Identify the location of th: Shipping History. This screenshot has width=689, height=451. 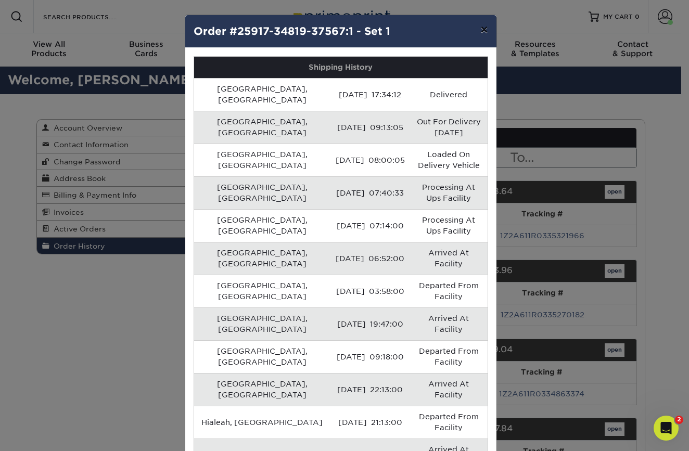
(341, 67).